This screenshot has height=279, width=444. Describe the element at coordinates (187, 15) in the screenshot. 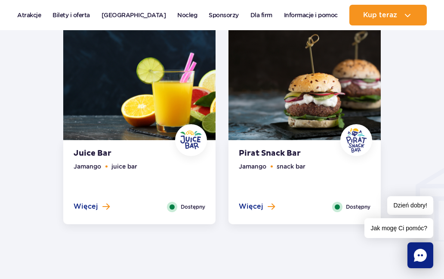

I see `a: Nocleg` at that location.